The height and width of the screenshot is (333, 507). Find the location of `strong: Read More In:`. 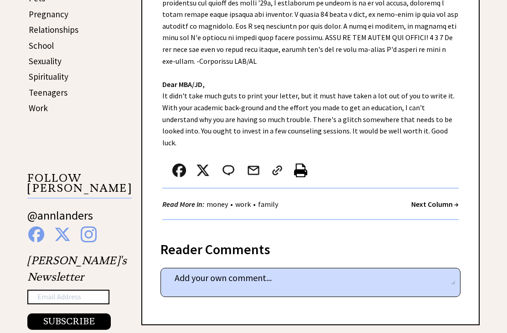

strong: Read More In: is located at coordinates (183, 205).